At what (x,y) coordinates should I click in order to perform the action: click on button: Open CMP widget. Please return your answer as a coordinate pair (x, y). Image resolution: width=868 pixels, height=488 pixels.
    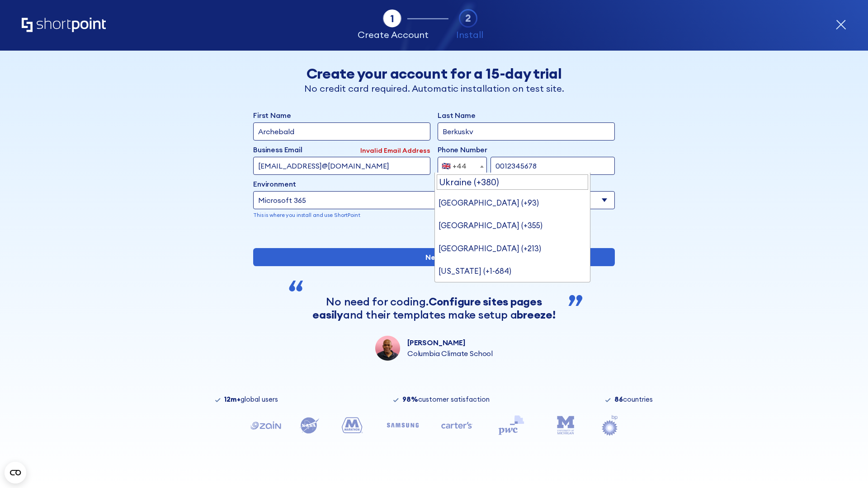
    Looking at the image, I should click on (16, 473).